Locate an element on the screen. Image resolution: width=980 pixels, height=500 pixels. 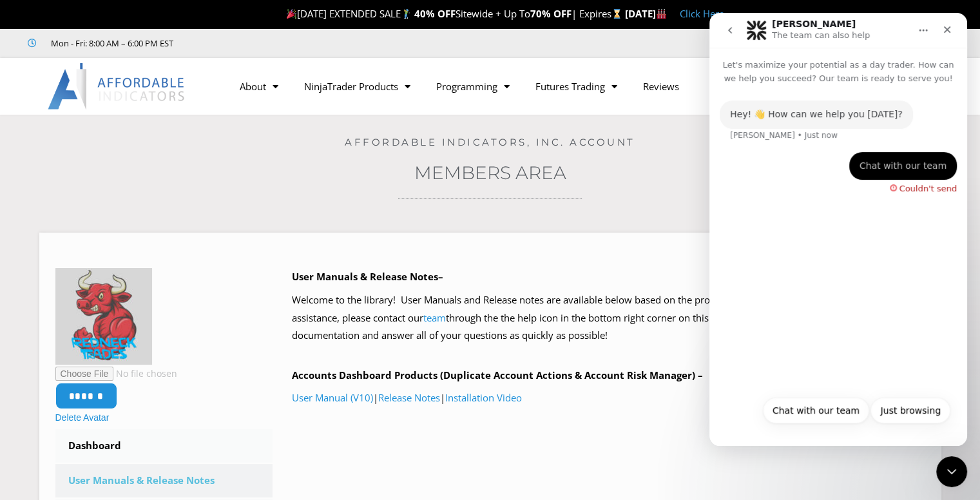
strong: 40% OFF is located at coordinates (435, 14).